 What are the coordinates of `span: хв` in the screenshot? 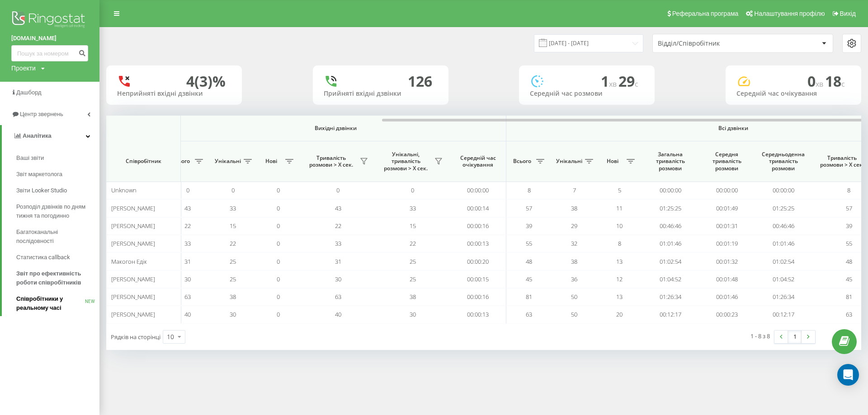 It's located at (613, 84).